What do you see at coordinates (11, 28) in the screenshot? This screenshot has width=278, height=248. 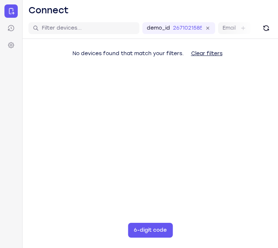 I see `a: Sessions` at bounding box center [11, 28].